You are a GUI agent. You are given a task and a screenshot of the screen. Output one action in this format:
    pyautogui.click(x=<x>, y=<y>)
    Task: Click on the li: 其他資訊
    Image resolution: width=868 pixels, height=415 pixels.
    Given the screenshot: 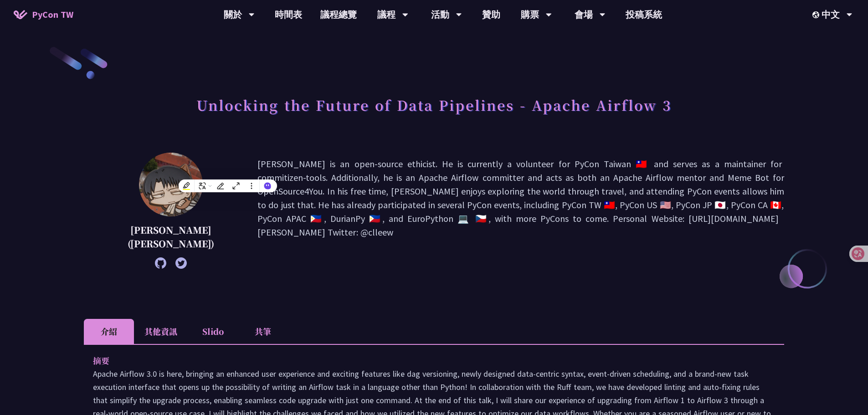 What is the action you would take?
    pyautogui.click(x=161, y=331)
    